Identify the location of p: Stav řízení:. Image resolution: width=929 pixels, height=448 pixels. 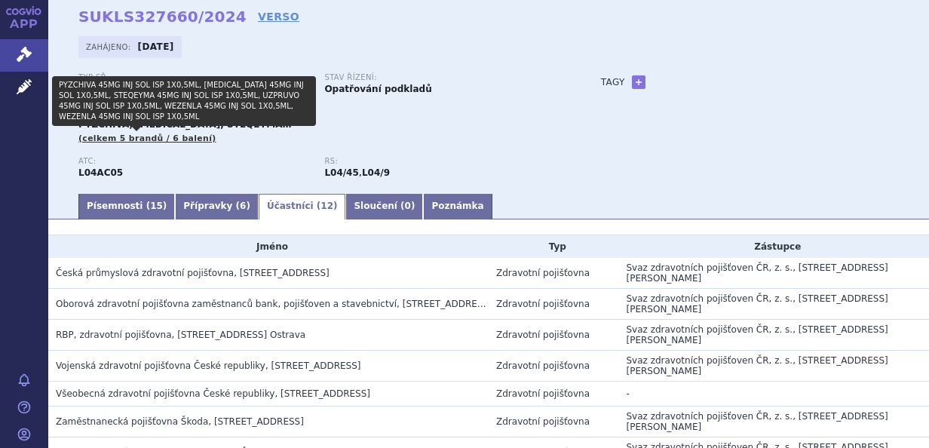
(440, 78).